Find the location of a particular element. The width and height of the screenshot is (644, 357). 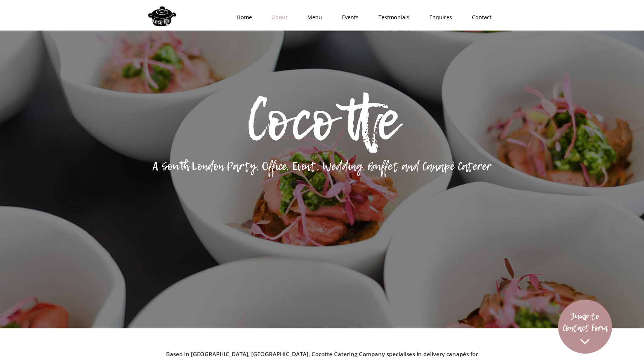

a: Enquires is located at coordinates (438, 17).